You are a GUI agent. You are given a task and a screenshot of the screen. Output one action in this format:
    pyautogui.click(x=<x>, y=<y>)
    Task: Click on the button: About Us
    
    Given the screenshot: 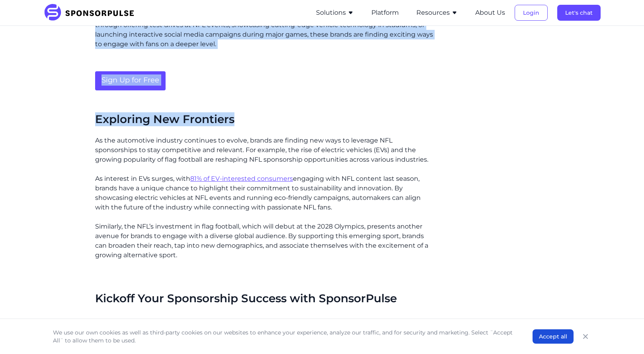 What is the action you would take?
    pyautogui.click(x=490, y=13)
    